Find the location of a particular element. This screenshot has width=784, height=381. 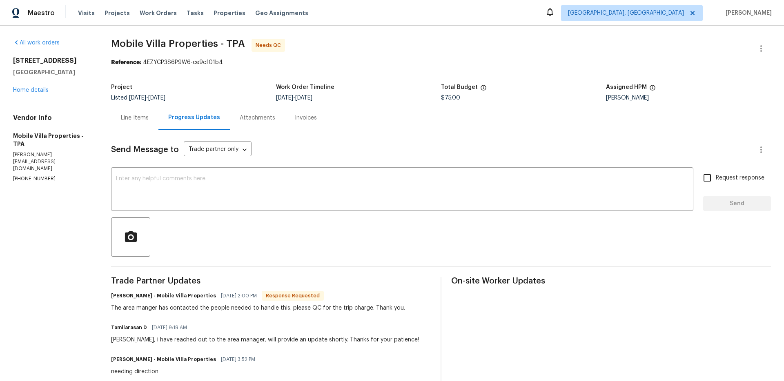

span: Trade Partner Updates is located at coordinates (271, 281).